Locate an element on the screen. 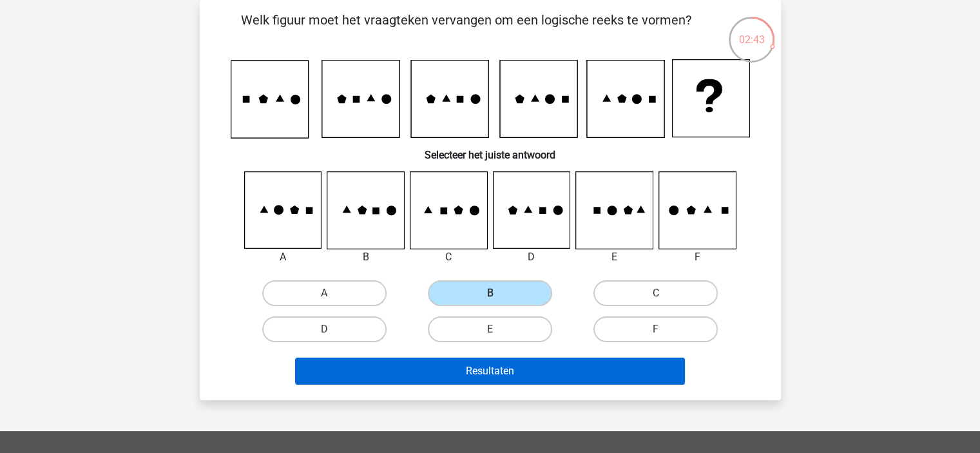 Image resolution: width=980 pixels, height=453 pixels. button: Resultaten is located at coordinates (490, 371).